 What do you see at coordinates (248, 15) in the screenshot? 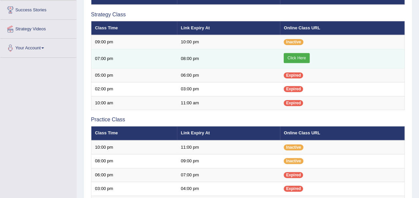
I see `h3: Strategy Class` at bounding box center [248, 15].